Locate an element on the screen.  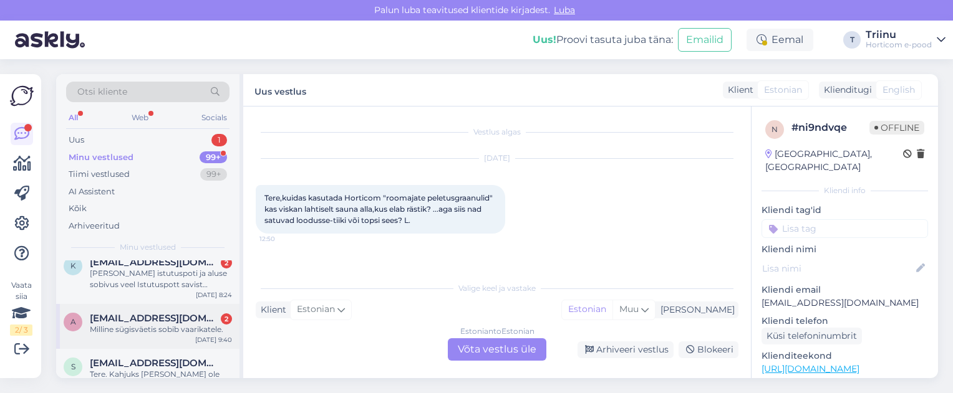
span: Muu is located at coordinates (628, 309).